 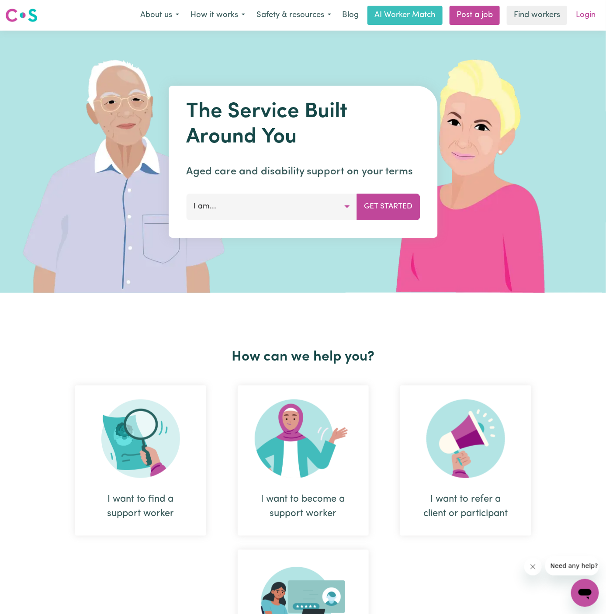 What do you see at coordinates (351, 15) in the screenshot?
I see `a: Blog` at bounding box center [351, 15].